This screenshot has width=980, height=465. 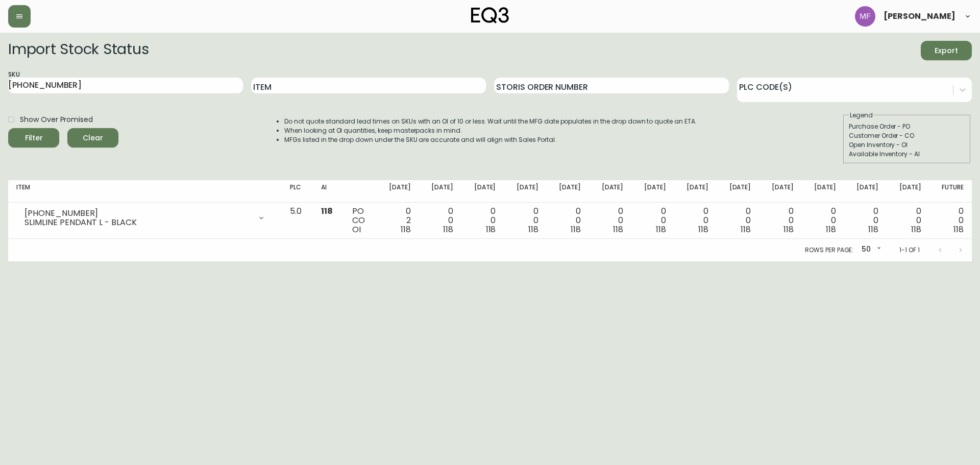 I want to click on div: Open Inventory - OI, so click(x=907, y=145).